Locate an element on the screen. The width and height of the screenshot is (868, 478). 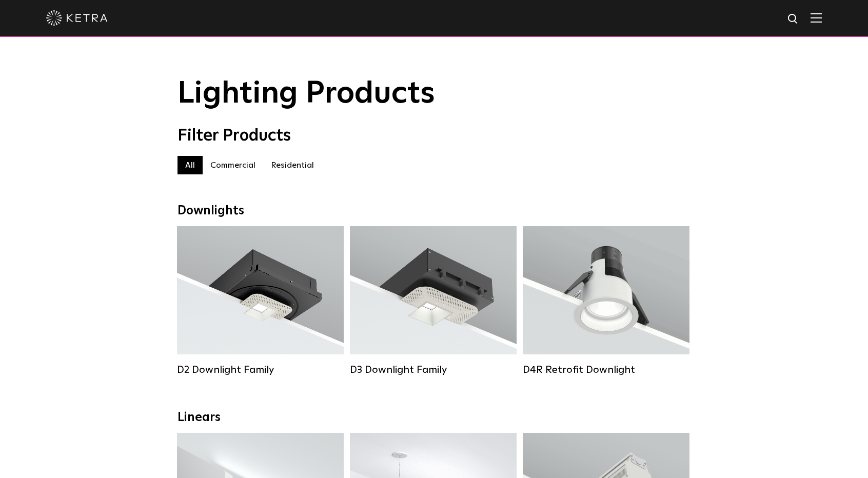
div: D2 Downlight Family is located at coordinates (261, 370).